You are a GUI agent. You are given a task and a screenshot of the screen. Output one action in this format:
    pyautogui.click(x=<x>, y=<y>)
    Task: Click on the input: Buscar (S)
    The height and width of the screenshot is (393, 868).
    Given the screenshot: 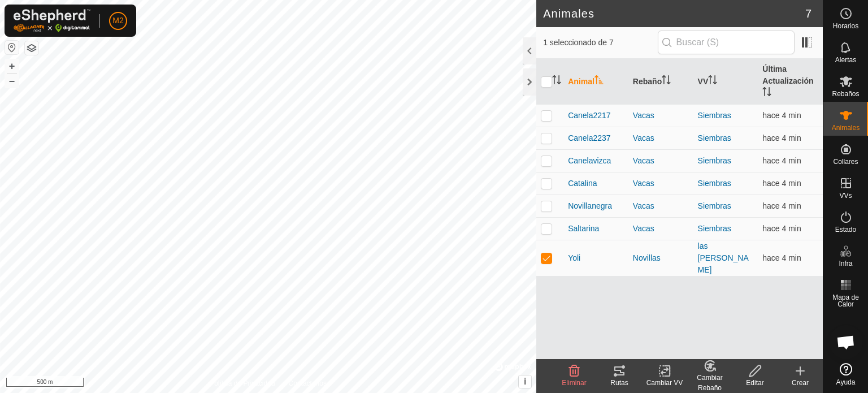 What is the action you would take?
    pyautogui.click(x=726, y=42)
    